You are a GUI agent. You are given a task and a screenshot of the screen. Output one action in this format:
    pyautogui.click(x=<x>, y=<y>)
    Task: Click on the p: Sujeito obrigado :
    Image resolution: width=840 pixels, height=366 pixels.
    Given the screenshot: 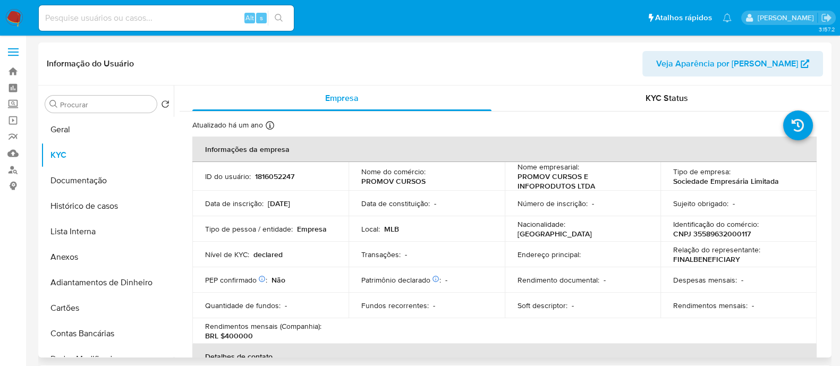 What is the action you would take?
    pyautogui.click(x=700, y=203)
    